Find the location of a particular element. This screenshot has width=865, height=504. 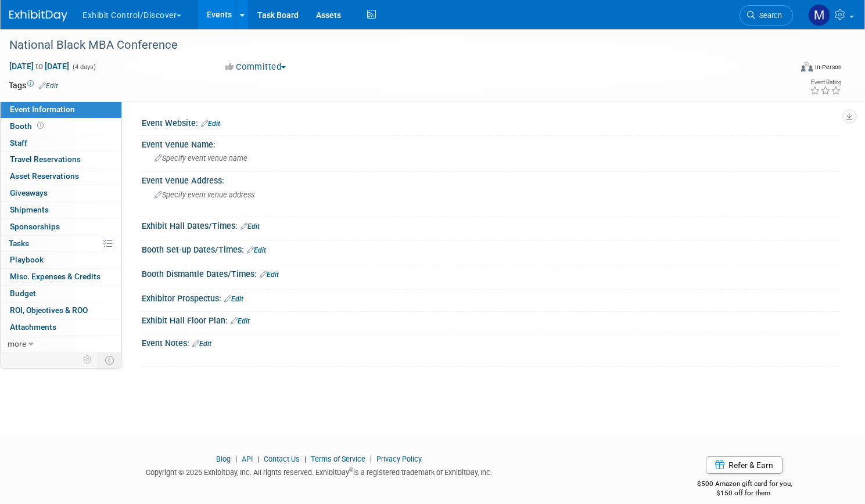

a: Misc. Expenses & Credits is located at coordinates (61, 277).